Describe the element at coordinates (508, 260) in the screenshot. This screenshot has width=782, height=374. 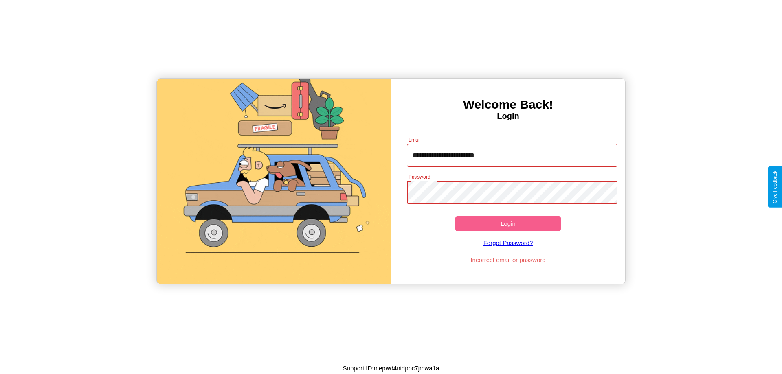
I see `p: Incorrect email or password` at that location.